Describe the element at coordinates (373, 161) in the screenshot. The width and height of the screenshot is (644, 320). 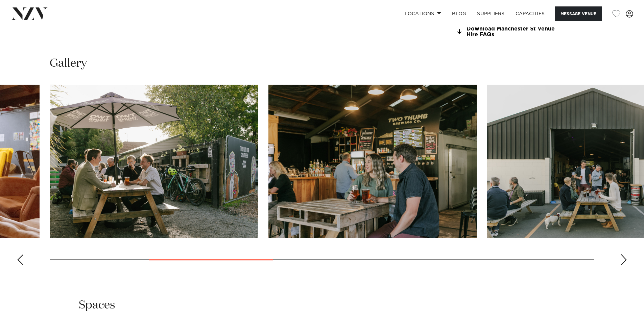
I see `swiper-slide: 4 / 11` at that location.